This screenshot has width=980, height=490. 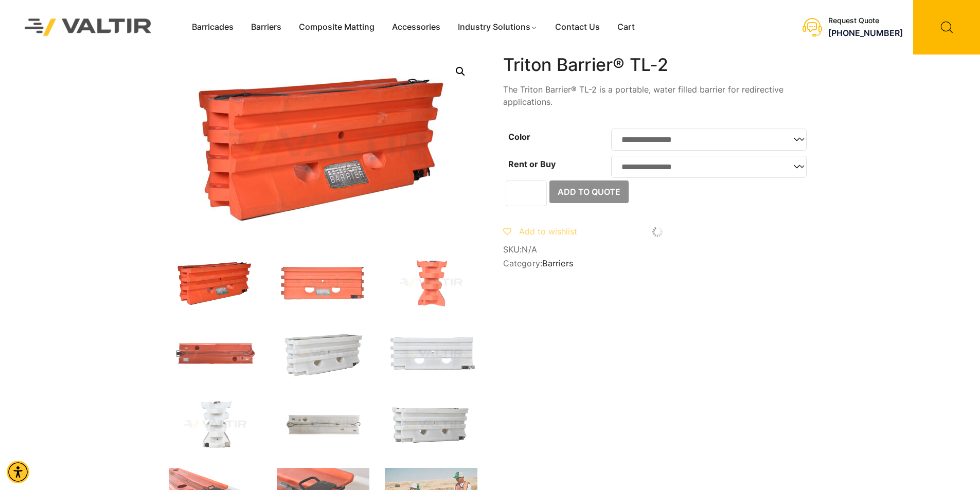 What do you see at coordinates (336, 28) in the screenshot?
I see `a: Composite Matting` at bounding box center [336, 28].